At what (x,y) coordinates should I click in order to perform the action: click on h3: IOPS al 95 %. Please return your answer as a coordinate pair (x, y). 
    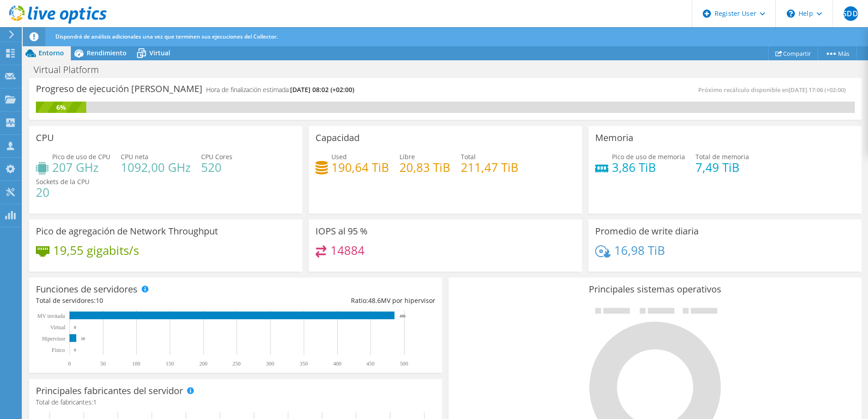
    Looking at the image, I should click on (342, 231).